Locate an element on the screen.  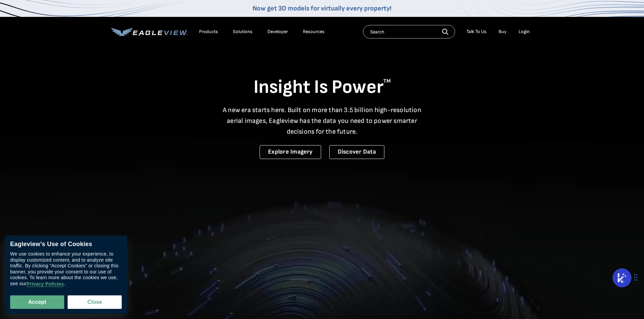
a: Buy is located at coordinates (502, 32).